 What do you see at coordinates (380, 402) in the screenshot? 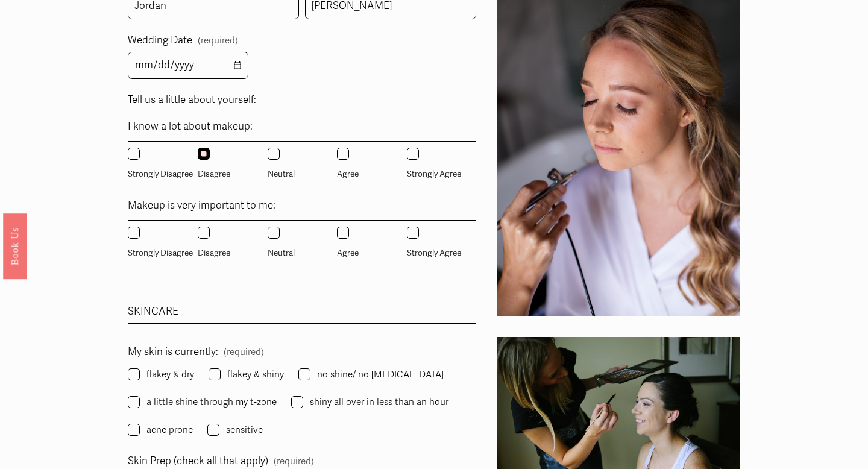
I see `span: shiny all over in less than an hour` at bounding box center [380, 402].